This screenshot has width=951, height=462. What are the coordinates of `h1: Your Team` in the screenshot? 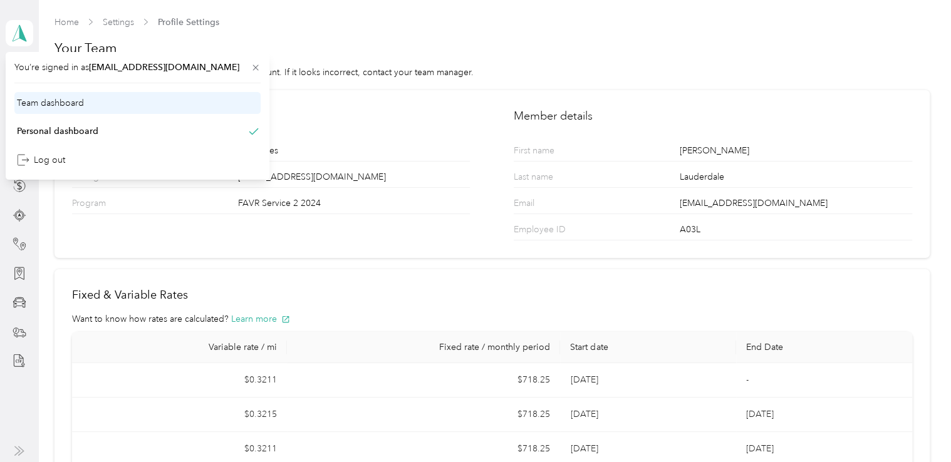 It's located at (492, 48).